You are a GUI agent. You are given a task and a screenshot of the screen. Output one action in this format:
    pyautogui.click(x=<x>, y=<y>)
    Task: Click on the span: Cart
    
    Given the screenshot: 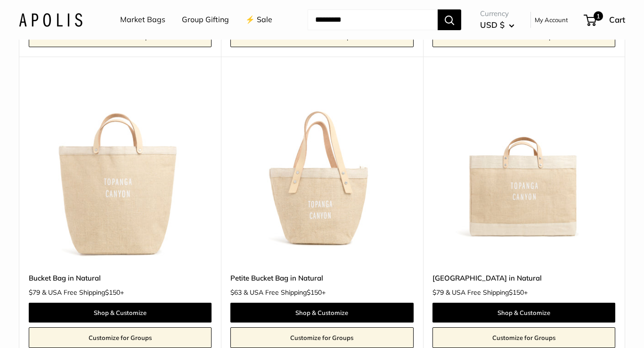 What is the action you would take?
    pyautogui.click(x=617, y=19)
    